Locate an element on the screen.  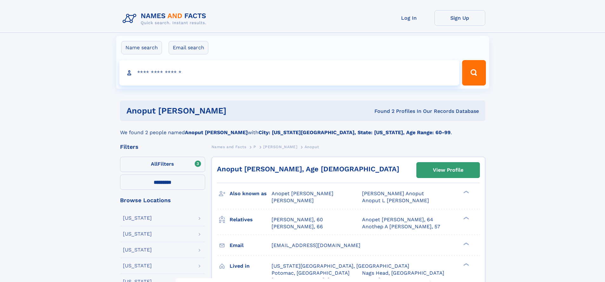
button: Search Button is located at coordinates (474, 73).